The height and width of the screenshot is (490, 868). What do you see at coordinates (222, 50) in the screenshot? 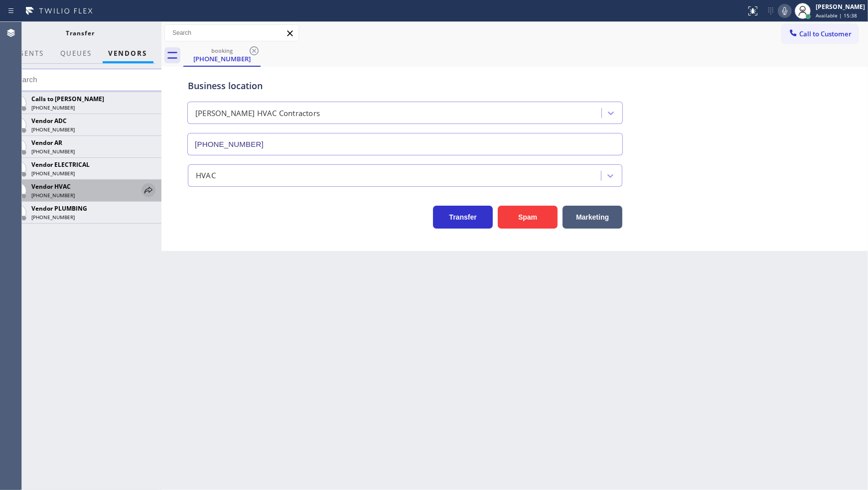
I see `div: booking` at bounding box center [222, 50].